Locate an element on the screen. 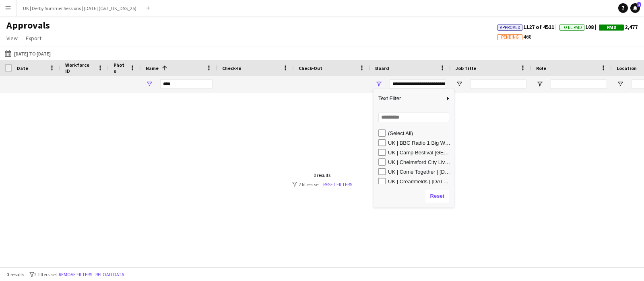 This screenshot has height=281, width=644. span: Check-In is located at coordinates (232, 68).